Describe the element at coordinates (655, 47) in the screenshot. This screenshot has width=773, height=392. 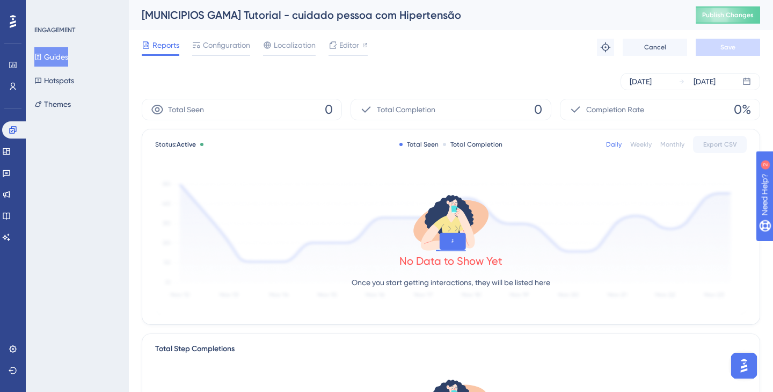
I see `span: Cancel` at that location.